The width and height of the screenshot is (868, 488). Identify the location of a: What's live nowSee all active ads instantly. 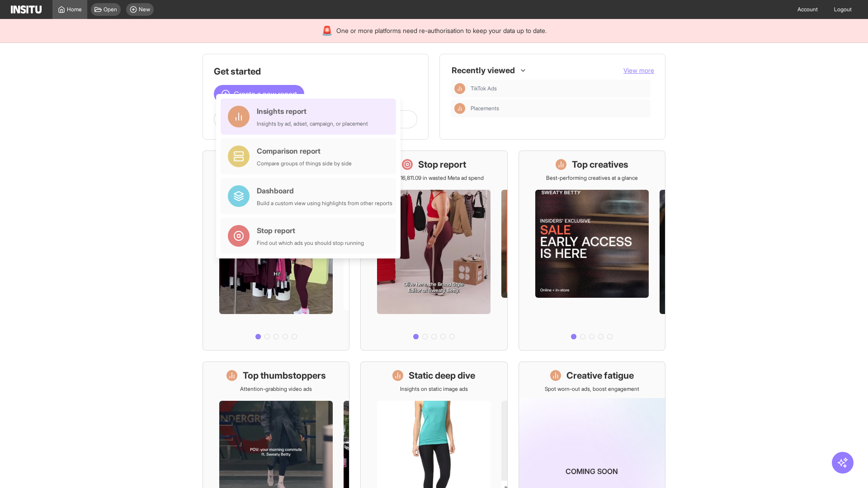
(276, 250).